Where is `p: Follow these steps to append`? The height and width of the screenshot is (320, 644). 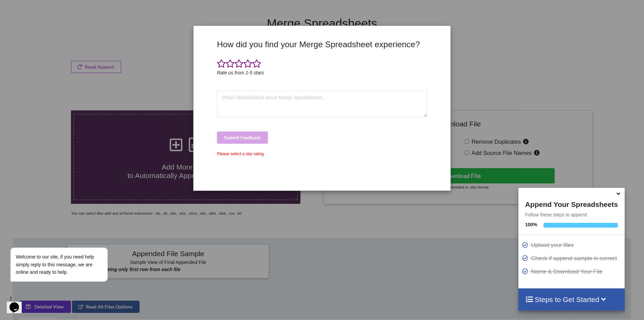 p: Follow these steps to append is located at coordinates (572, 215).